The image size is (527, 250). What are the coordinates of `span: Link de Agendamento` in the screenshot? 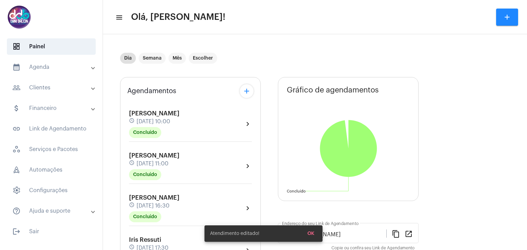 It's located at (51, 129).